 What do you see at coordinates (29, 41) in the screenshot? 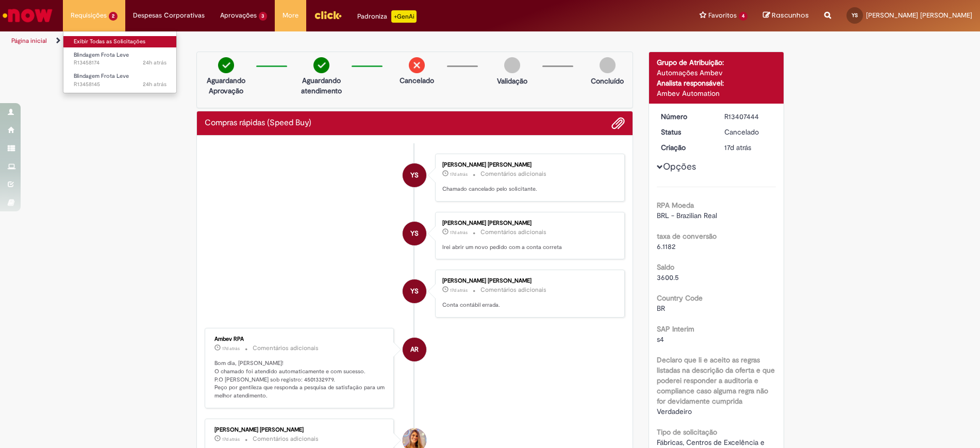
I see `a: Página inicial` at bounding box center [29, 41].